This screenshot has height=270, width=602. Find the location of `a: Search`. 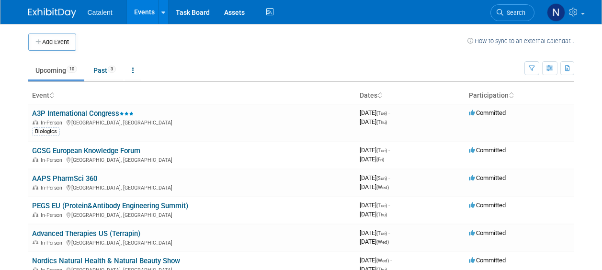

a: Search is located at coordinates (513, 12).